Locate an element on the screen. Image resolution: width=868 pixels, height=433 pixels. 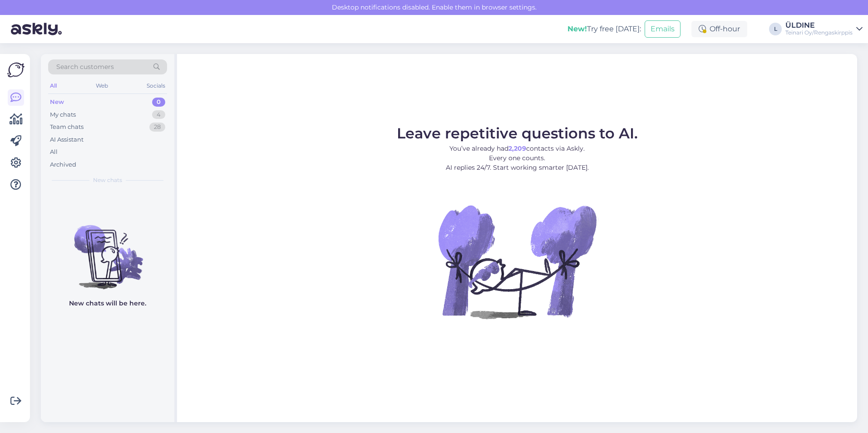
div: L is located at coordinates (775, 29).